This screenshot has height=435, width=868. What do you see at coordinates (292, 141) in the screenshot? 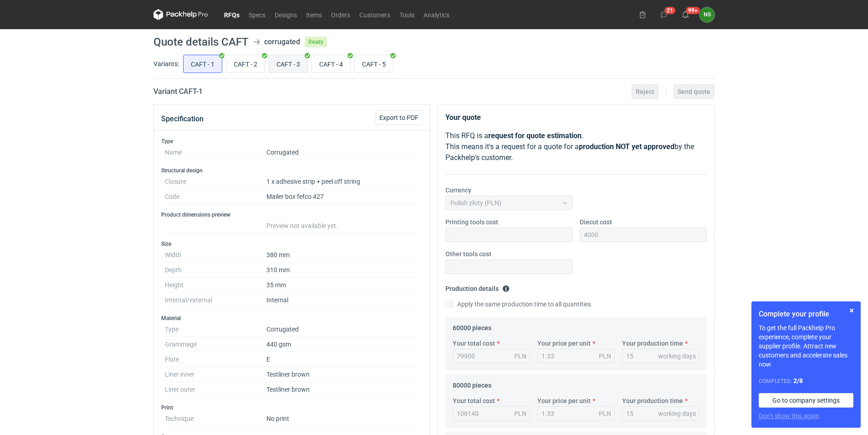
I see `h3: Type` at bounding box center [292, 141].